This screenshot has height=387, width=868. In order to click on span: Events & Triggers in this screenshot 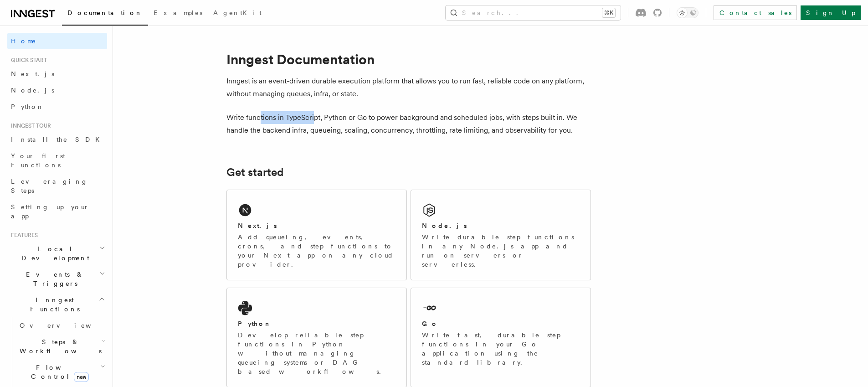, I will do `click(53, 279)`.